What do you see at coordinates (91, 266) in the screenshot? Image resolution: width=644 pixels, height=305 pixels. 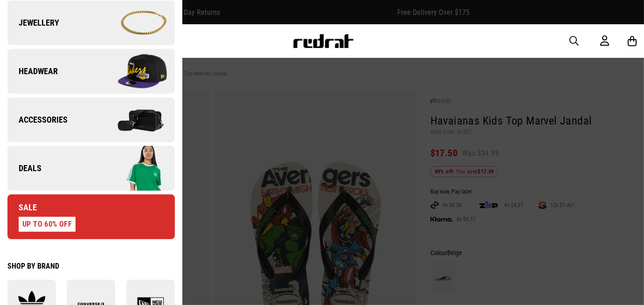 I see `div: Shop by Brand` at bounding box center [91, 266].